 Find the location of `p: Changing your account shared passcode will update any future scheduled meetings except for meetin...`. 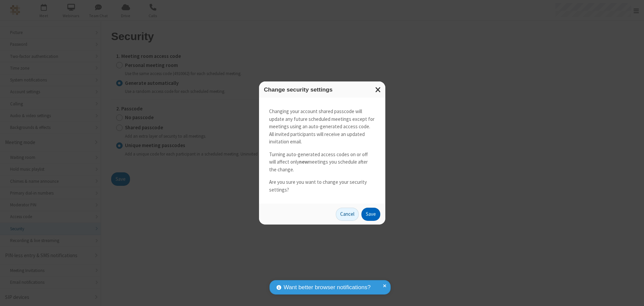

p: Changing your account shared passcode will update any future scheduled meetings except for meetin... is located at coordinates (322, 126).